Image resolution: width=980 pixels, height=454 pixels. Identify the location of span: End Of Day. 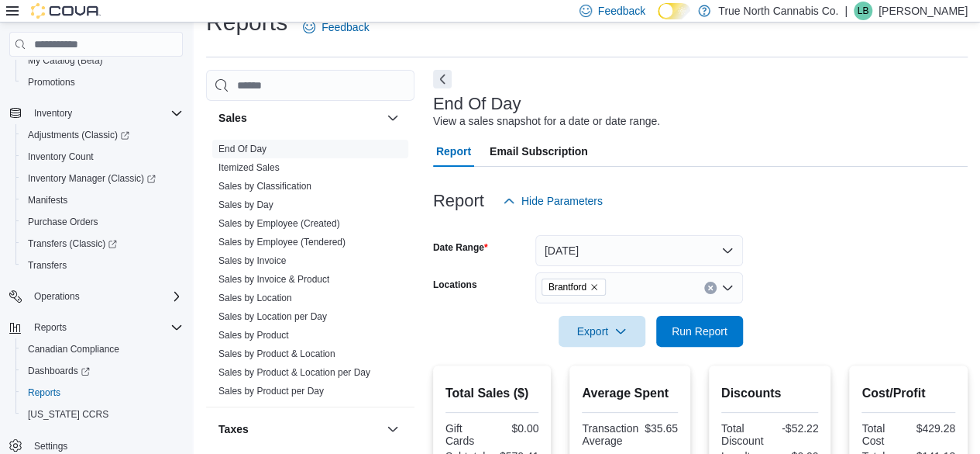
(242, 149).